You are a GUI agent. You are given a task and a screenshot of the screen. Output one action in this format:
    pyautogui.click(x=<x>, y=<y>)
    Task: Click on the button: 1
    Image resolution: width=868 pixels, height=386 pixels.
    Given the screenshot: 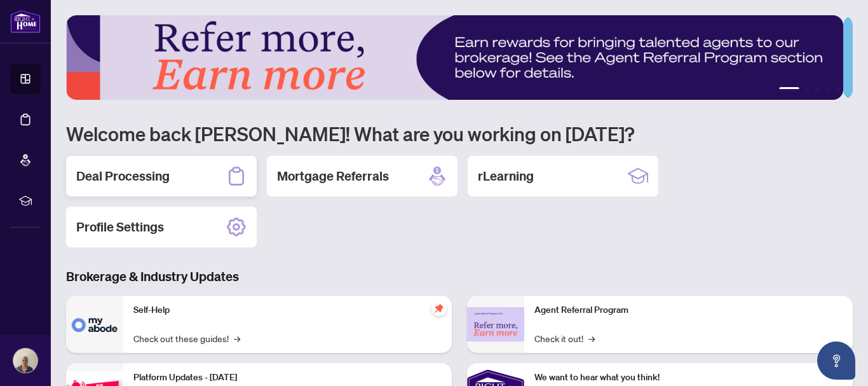 What is the action you would take?
    pyautogui.click(x=789, y=89)
    